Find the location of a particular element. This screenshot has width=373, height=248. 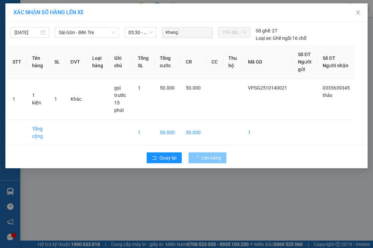

span: Người nhận is located at coordinates (336, 66).